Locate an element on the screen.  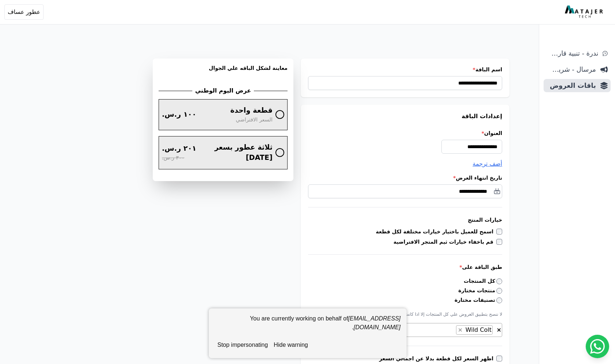
span: Wild Colt is located at coordinates (478, 330).